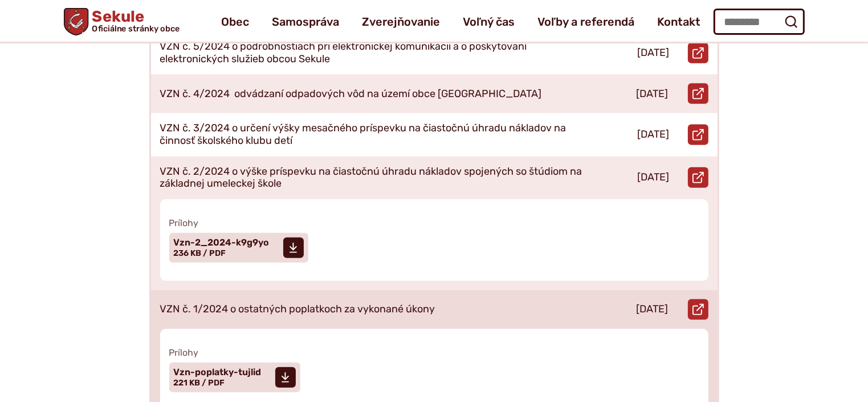 This screenshot has width=868, height=402. What do you see at coordinates (488, 22) in the screenshot?
I see `span: Voľný čas` at bounding box center [488, 22].